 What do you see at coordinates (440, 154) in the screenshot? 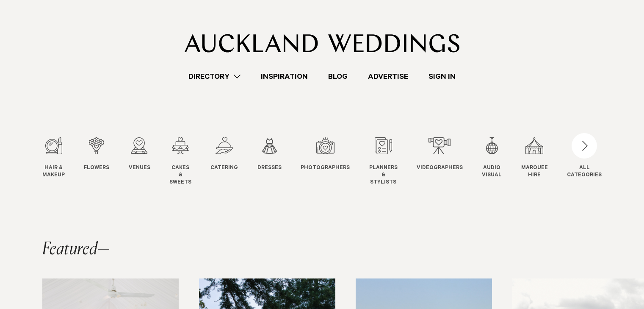
I see `a: Videographers` at bounding box center [440, 154].